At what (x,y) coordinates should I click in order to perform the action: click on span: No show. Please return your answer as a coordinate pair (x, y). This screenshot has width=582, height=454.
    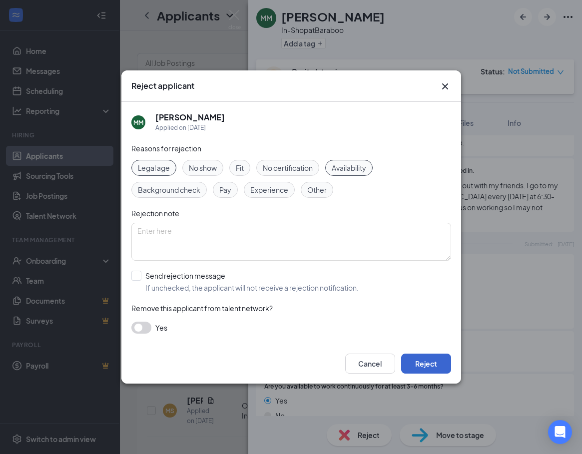
    Looking at the image, I should click on (203, 168).